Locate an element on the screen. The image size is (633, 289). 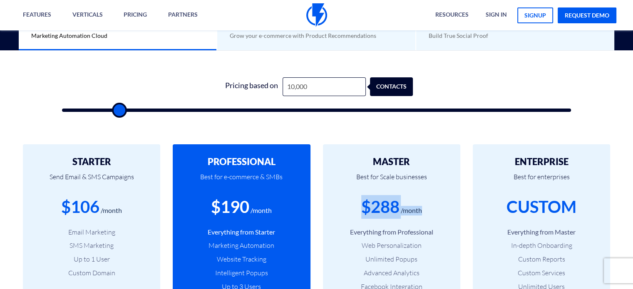
a: signup is located at coordinates (536, 15).